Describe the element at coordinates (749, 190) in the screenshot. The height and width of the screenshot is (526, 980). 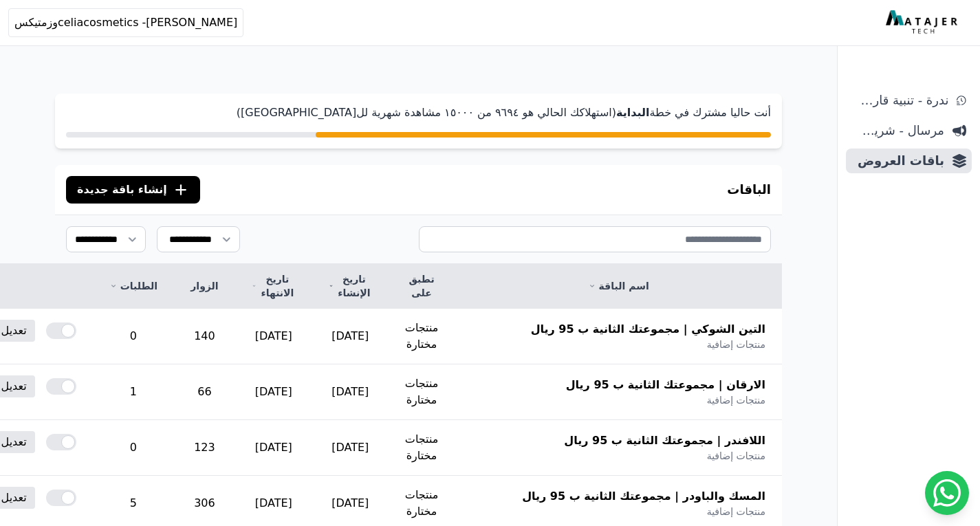
I see `h3: الباقات` at that location.